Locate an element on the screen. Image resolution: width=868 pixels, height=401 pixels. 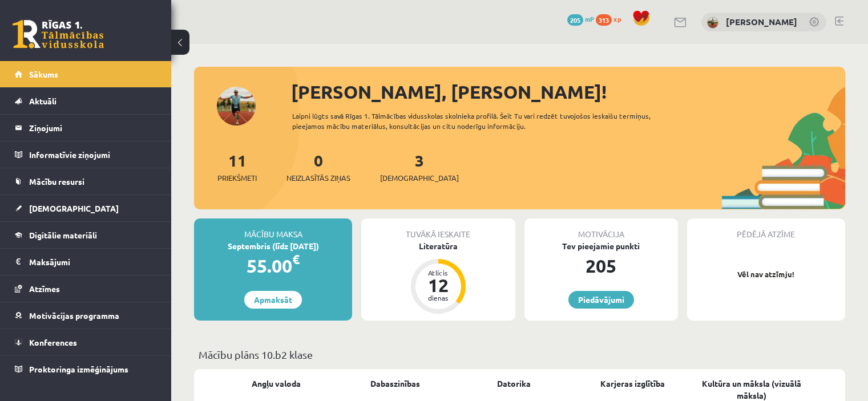
a: Dabaszinības is located at coordinates (395, 384).